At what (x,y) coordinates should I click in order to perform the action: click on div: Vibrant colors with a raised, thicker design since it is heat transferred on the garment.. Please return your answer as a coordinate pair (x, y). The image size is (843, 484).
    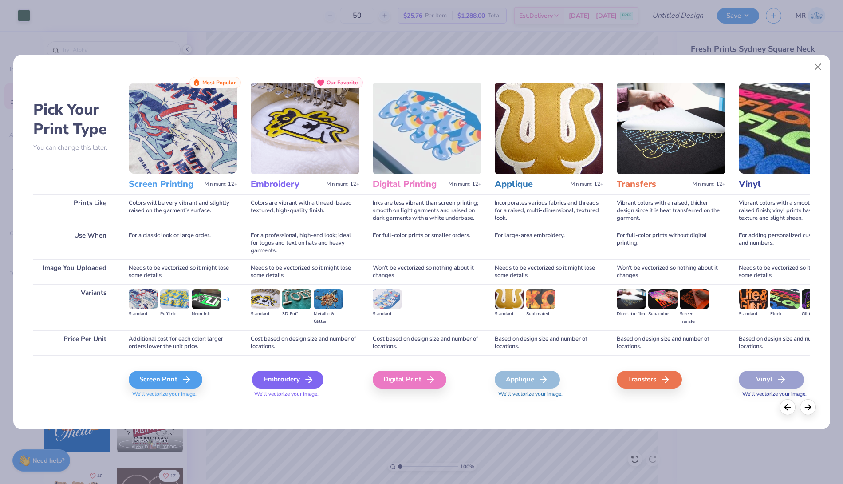
    Looking at the image, I should click on (671, 210).